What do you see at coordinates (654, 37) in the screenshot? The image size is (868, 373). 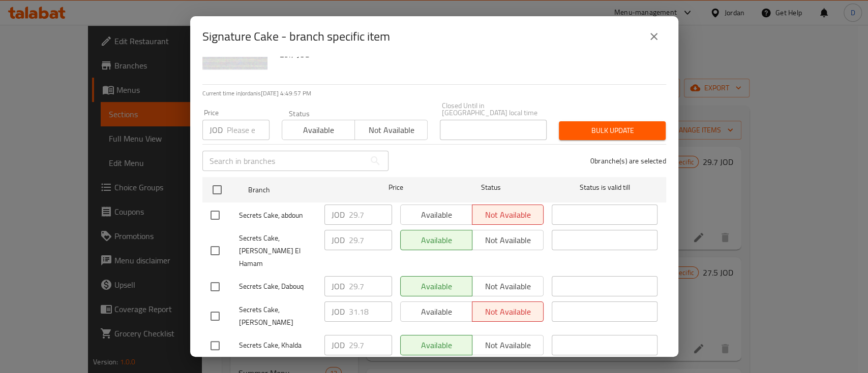 I see `button: close` at bounding box center [654, 37].